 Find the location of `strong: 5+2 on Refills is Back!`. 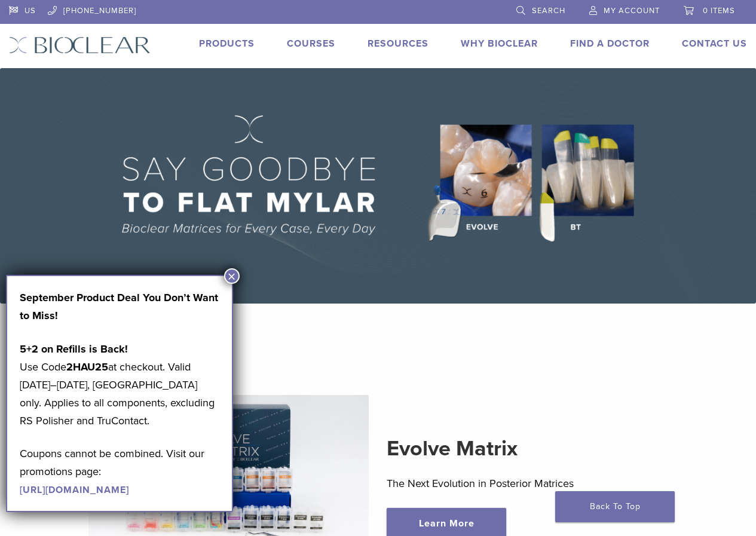

strong: 5+2 on Refills is Back! is located at coordinates (74, 349).